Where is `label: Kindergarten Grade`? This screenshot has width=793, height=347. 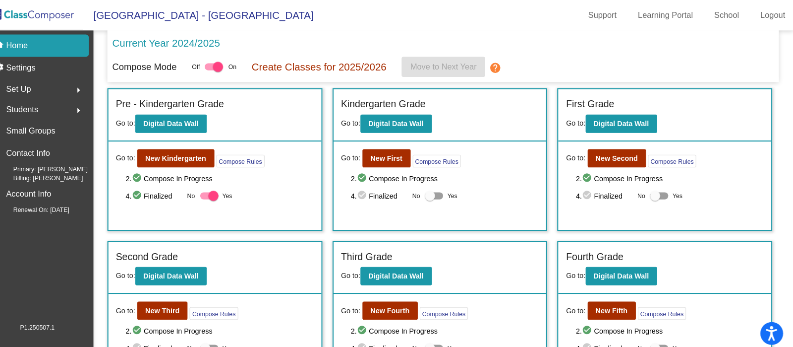 label: Kindergarten Grade is located at coordinates (393, 102).